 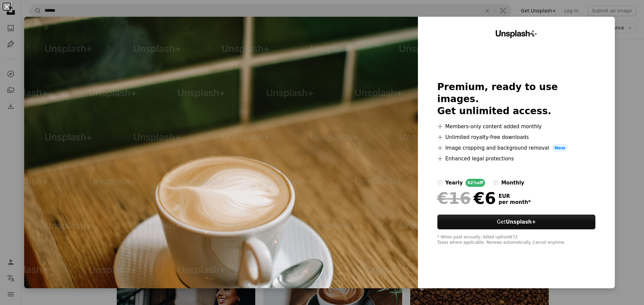 I want to click on input: yearly62%off, so click(x=440, y=183).